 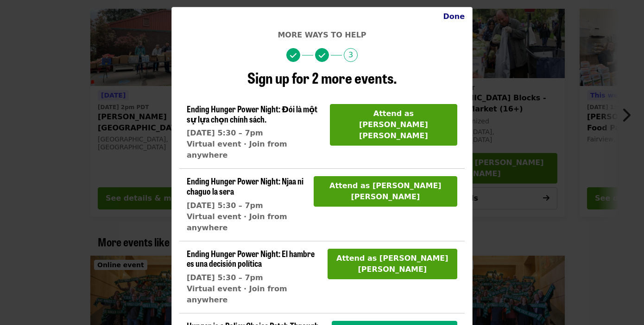 I want to click on span: Ending Hunger Power Night: Njaa ni chaguo la sera, so click(x=245, y=186).